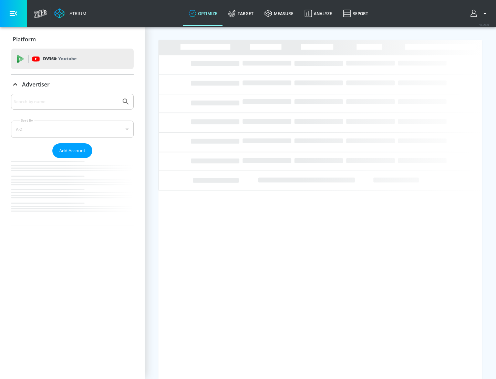 This screenshot has height=379, width=496. What do you see at coordinates (66, 102) in the screenshot?
I see `input: Search by name` at bounding box center [66, 102].